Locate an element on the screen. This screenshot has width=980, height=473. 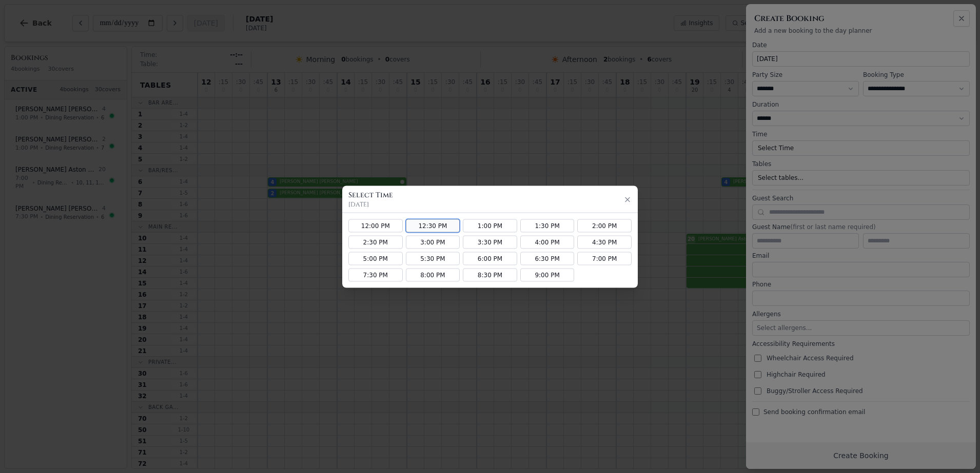
button: 1:00 PM is located at coordinates (490, 226).